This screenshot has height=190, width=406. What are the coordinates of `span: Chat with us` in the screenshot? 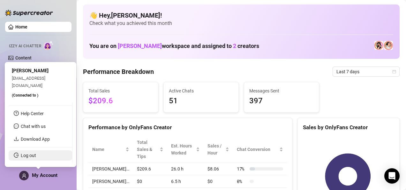 It's located at (33, 126).